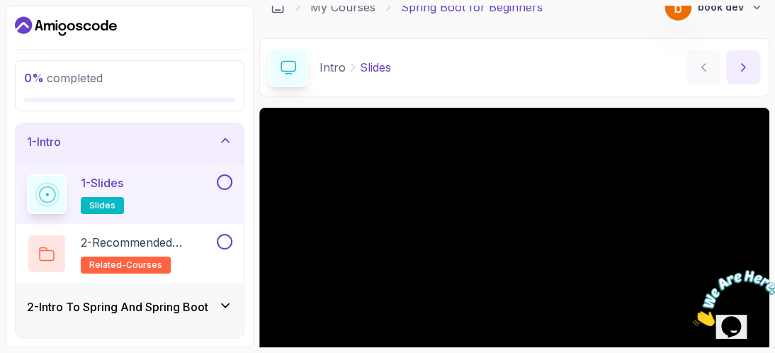 Image resolution: width=775 pixels, height=353 pixels. I want to click on p: 2 - Recommended Courses, so click(147, 242).